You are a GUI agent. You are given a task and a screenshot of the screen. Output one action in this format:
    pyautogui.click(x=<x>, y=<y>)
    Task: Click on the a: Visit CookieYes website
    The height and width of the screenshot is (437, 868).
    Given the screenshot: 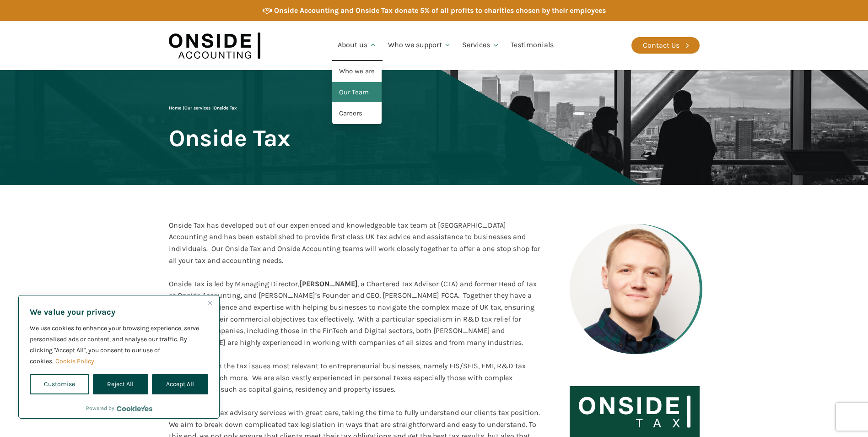 What is the action you would take?
    pyautogui.click(x=134, y=408)
    